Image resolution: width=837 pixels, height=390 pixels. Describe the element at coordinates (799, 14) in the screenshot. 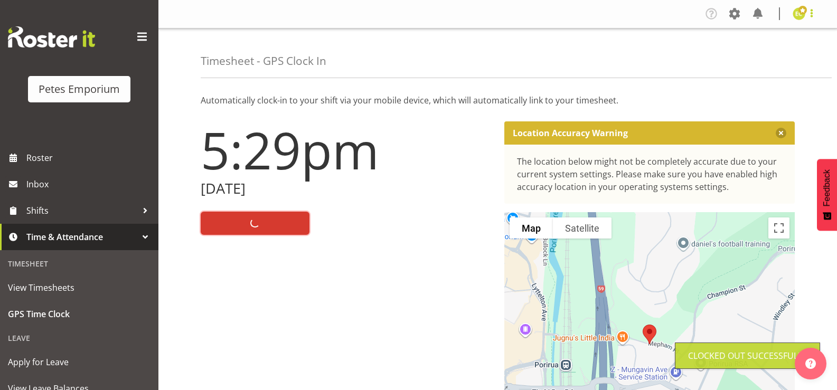

I see `img: emma-croft7499.jpg` at that location.